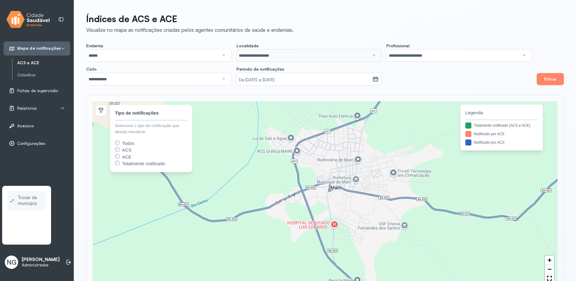 The height and width of the screenshot is (281, 576). Describe the element at coordinates (11, 262) in the screenshot. I see `span: NG` at that location.